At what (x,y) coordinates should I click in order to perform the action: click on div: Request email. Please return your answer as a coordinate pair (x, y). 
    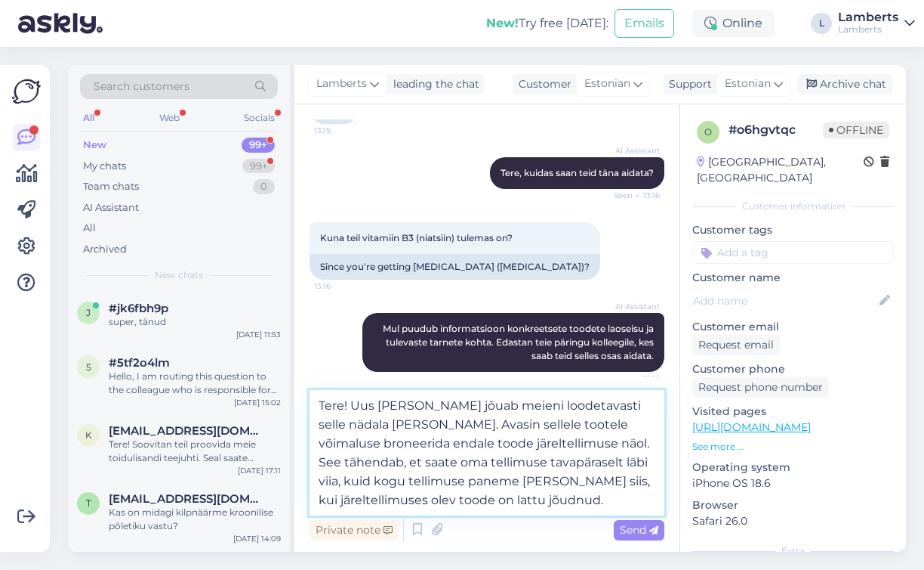
    Looking at the image, I should click on (736, 344).